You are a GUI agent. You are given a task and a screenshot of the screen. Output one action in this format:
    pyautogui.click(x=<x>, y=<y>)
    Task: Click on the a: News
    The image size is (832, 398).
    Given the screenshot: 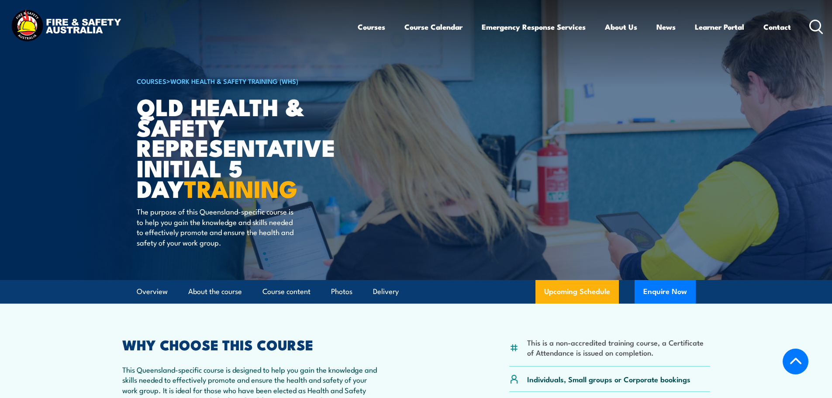 What is the action you would take?
    pyautogui.click(x=666, y=27)
    